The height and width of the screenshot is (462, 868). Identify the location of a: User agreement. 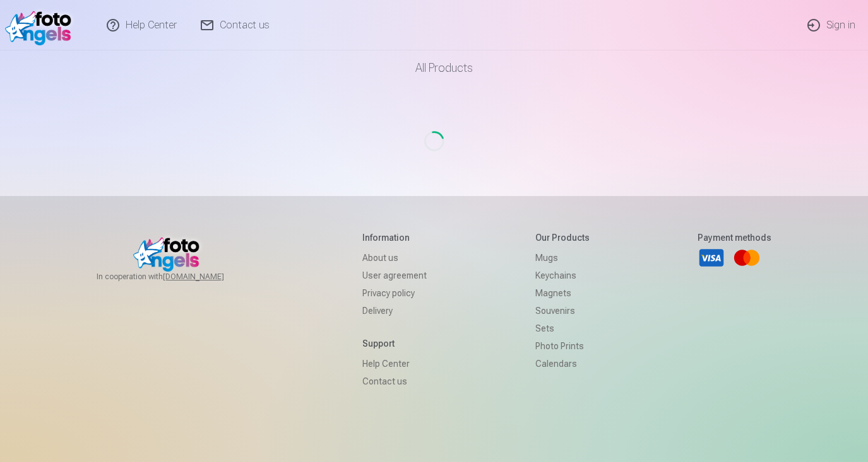
(395, 276).